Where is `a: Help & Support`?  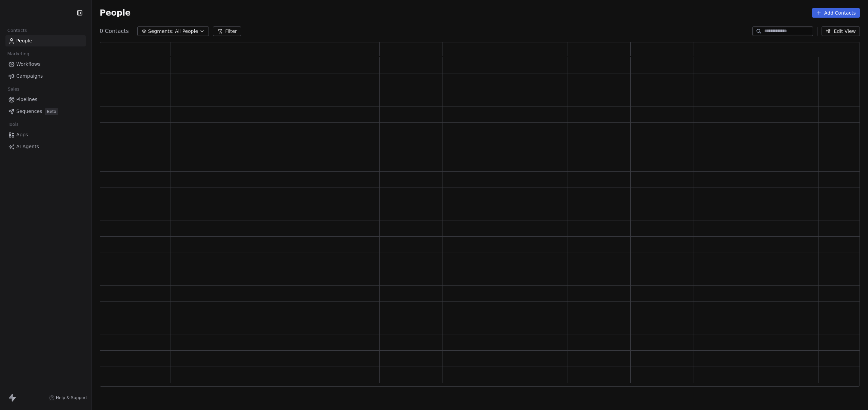 a: Help & Support is located at coordinates (68, 398).